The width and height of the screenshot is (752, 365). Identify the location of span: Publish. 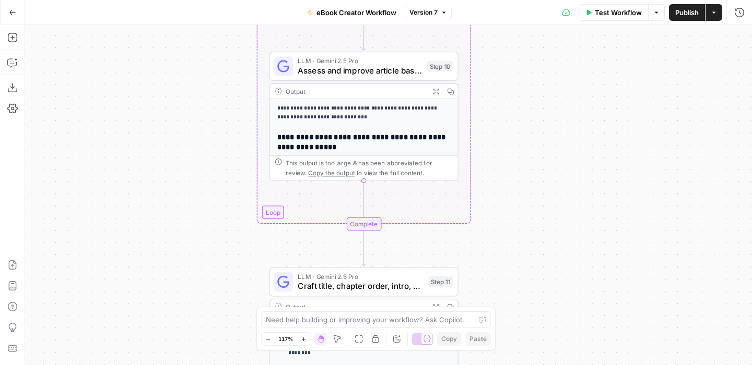
(687, 13).